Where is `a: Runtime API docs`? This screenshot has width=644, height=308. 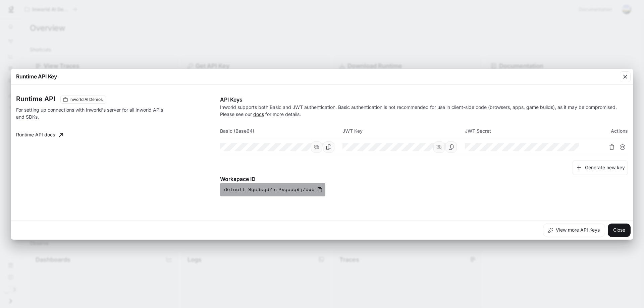 a: Runtime API docs is located at coordinates (40, 135).